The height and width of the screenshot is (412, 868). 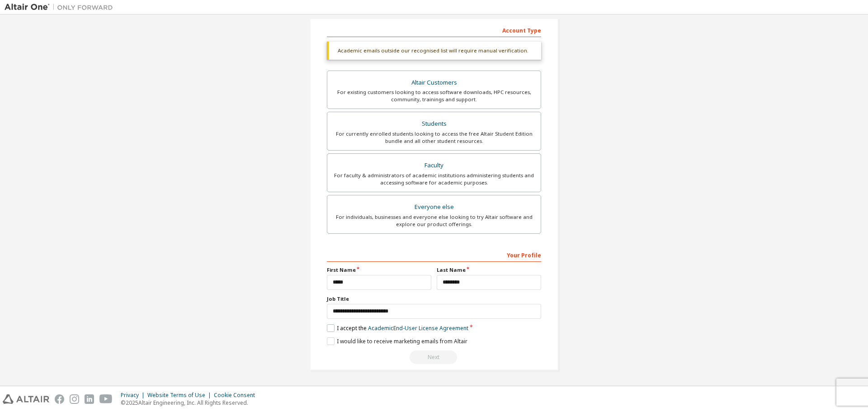 What do you see at coordinates (59, 399) in the screenshot?
I see `img: facebook.svg` at bounding box center [59, 399].